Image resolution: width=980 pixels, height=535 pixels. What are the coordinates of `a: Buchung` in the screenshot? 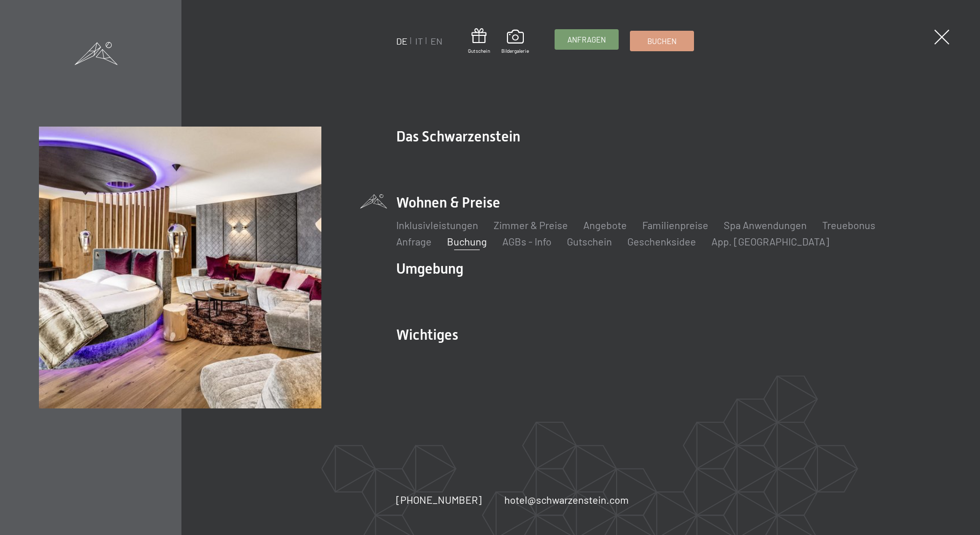 It's located at (467, 242).